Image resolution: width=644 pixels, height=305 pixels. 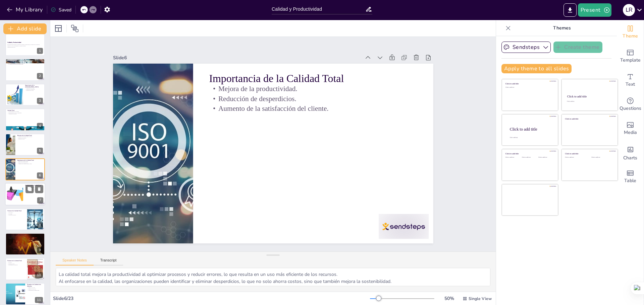 What do you see at coordinates (16, 214) in the screenshot?
I see `p: Six Sigma.` at bounding box center [16, 214].